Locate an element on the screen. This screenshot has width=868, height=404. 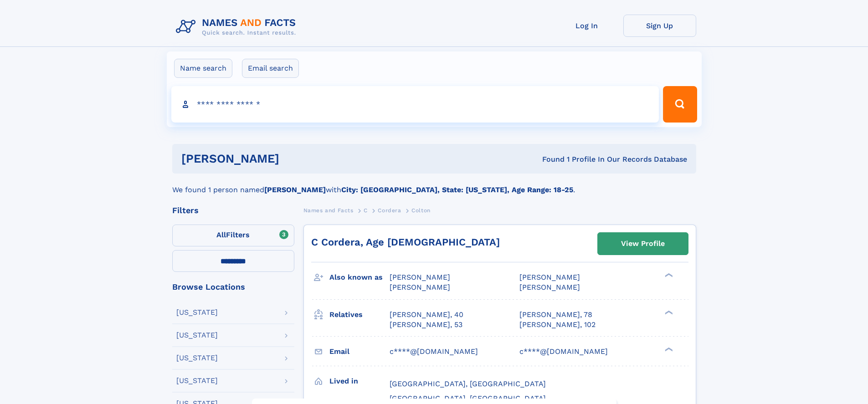
a: Log In is located at coordinates (587, 26).